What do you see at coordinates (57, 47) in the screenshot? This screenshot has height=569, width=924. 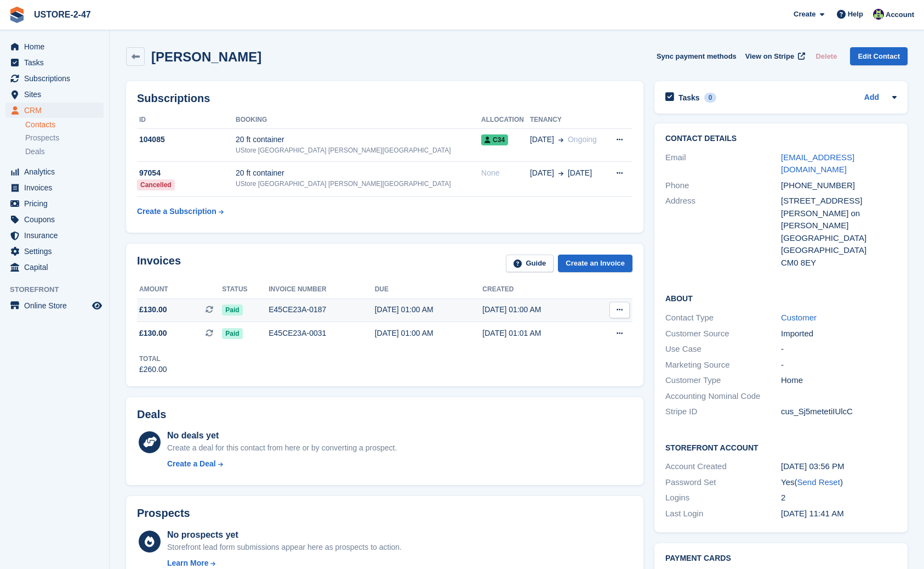 I see `span: Home` at bounding box center [57, 47].